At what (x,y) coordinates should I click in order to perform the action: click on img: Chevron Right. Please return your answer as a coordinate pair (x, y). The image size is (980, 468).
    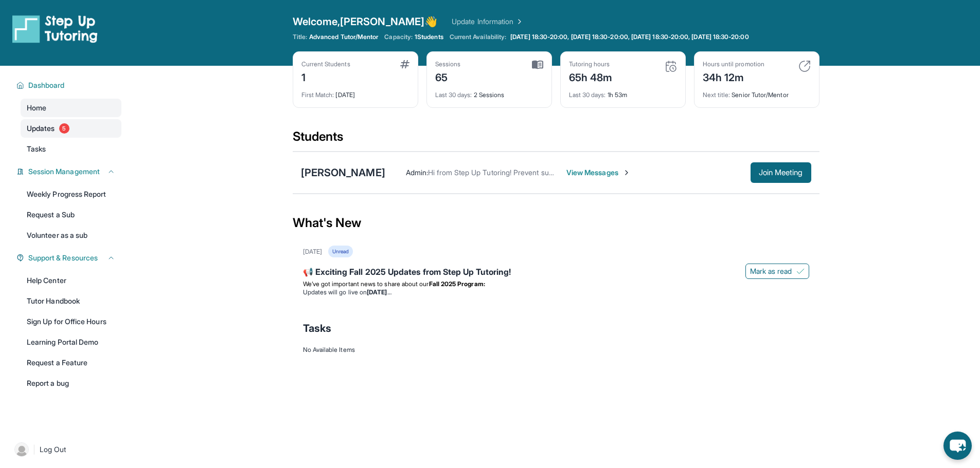
    Looking at the image, I should click on (518, 22).